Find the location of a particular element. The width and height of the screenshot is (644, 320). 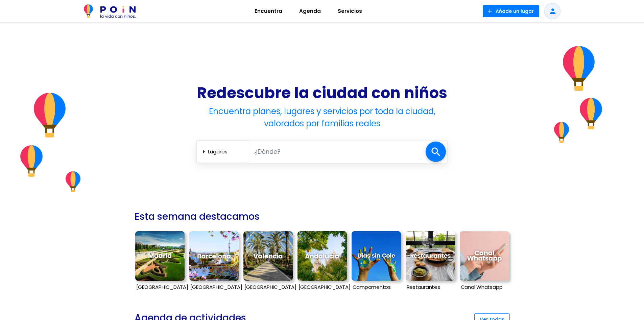

span: Servicios is located at coordinates (350, 11).